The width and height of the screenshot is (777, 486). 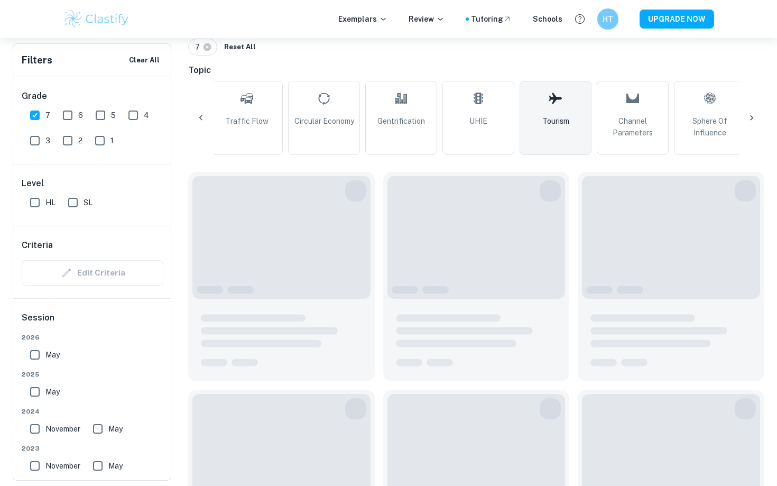 I want to click on h6: Filters, so click(x=37, y=60).